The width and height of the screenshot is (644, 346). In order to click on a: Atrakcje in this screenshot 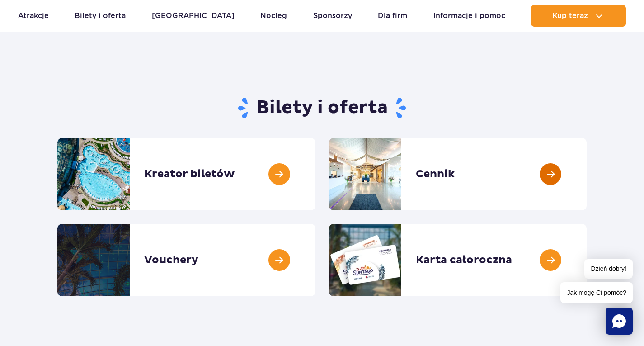, I will do `click(33, 16)`.